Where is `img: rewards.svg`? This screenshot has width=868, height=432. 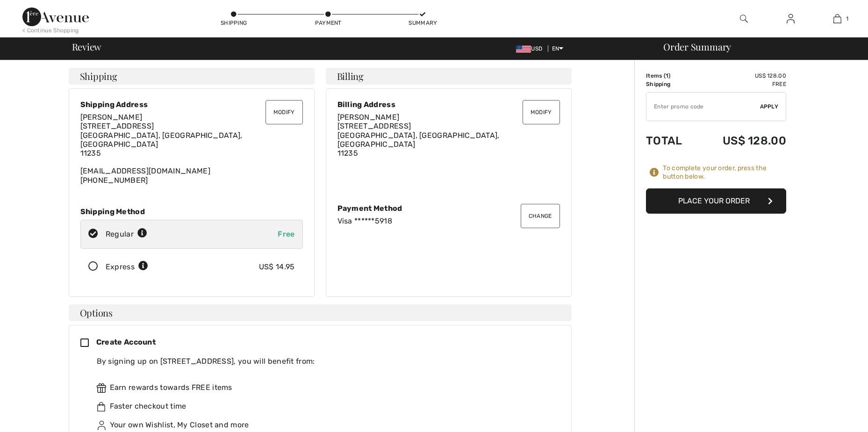 img: rewards.svg is located at coordinates (102, 388).